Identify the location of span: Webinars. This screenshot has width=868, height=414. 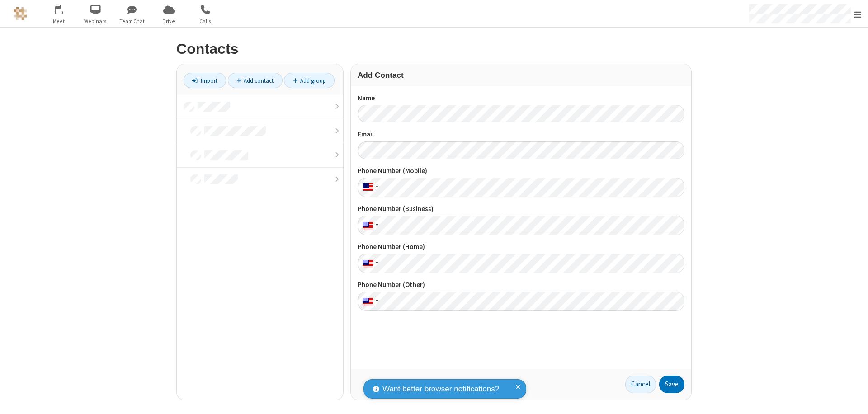
(95, 21).